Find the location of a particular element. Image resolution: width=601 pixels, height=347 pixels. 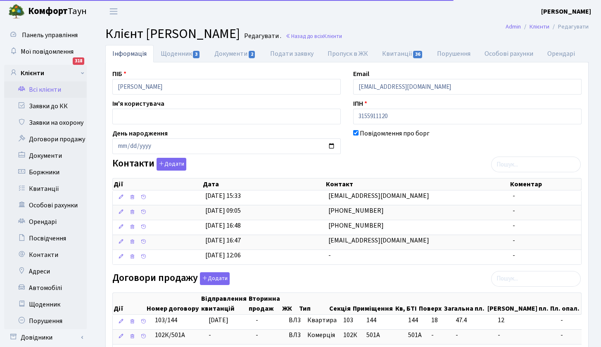

th: ЖК is located at coordinates (290, 304).